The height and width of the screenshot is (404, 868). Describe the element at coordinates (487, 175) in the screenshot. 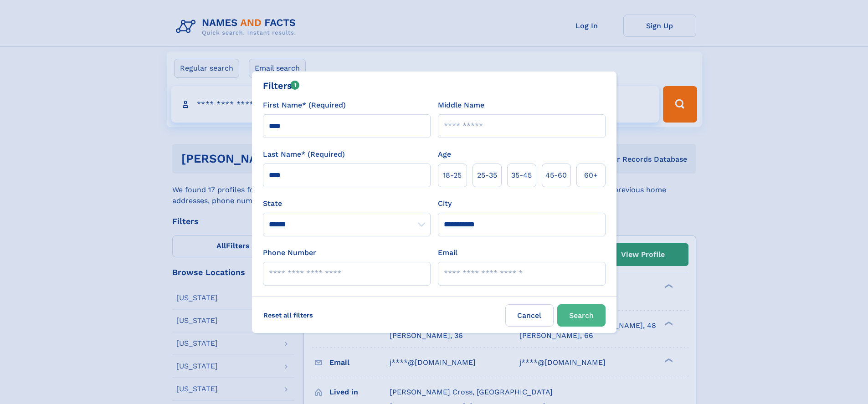

I see `span: 25‑35` at that location.